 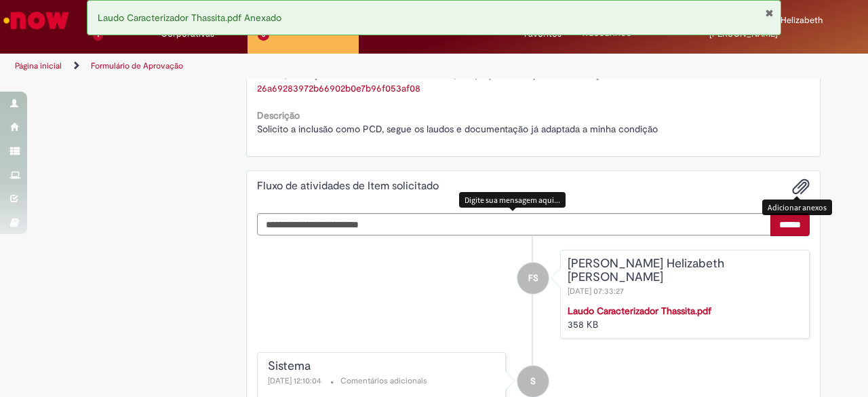 What do you see at coordinates (384, 381) in the screenshot?
I see `small: Comentários adicionais` at bounding box center [384, 381].